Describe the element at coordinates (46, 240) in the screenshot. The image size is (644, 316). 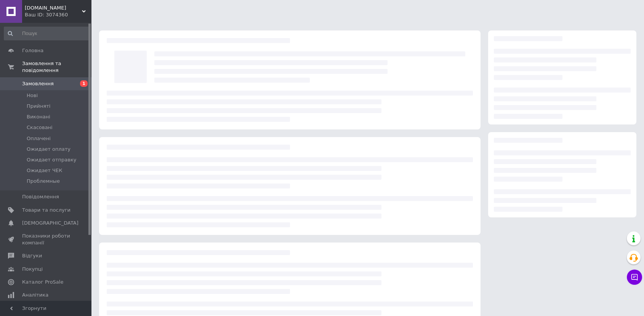
I see `span: Показники роботи компанії` at that location.